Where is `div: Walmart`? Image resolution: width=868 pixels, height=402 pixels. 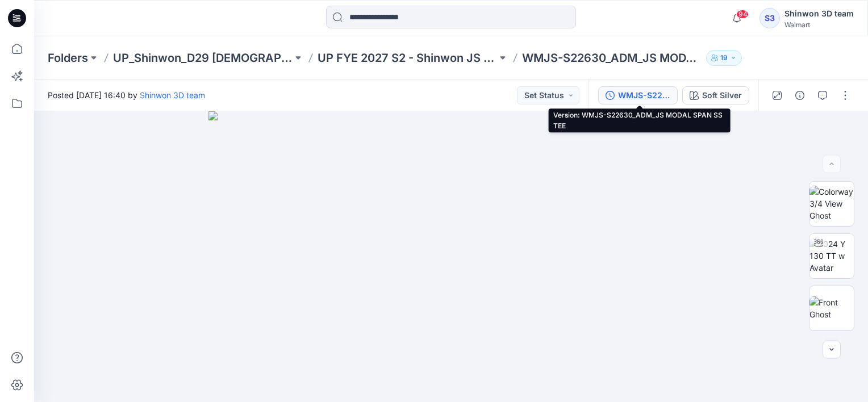
div: Walmart is located at coordinates (819, 24).